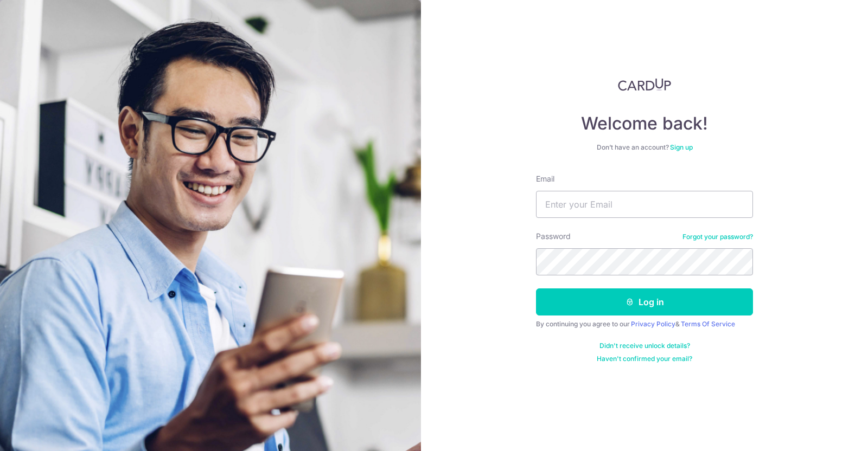 Image resolution: width=868 pixels, height=451 pixels. Describe the element at coordinates (644, 147) in the screenshot. I see `div: Don’t have an account?` at that location.